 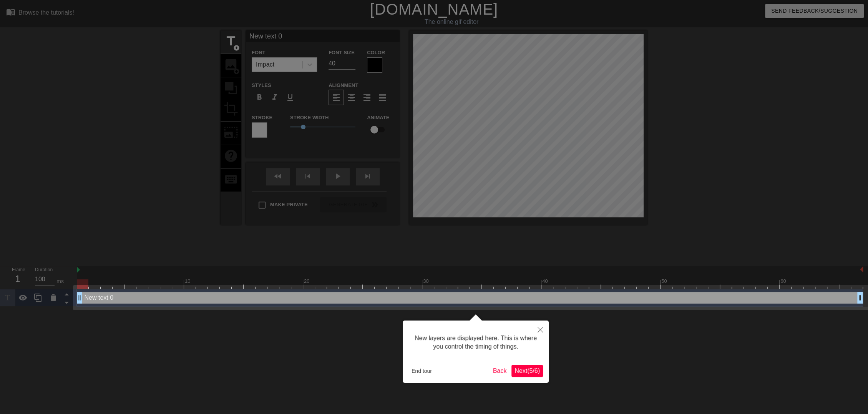 I want to click on button: Back, so click(x=500, y=371).